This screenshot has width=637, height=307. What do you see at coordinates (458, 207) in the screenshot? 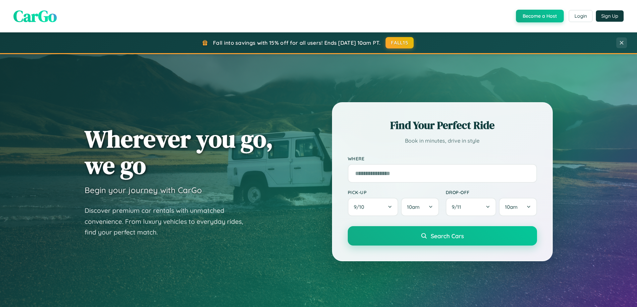
I see `span: 9 / 11` at bounding box center [458, 207].